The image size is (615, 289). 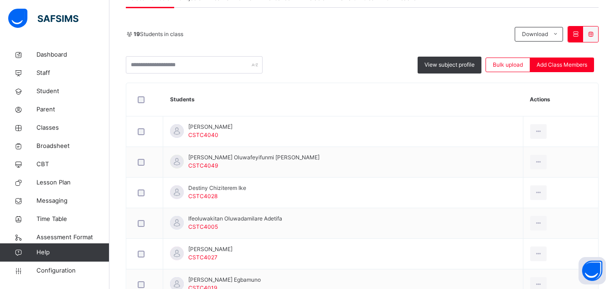 I want to click on img: safsims, so click(x=43, y=18).